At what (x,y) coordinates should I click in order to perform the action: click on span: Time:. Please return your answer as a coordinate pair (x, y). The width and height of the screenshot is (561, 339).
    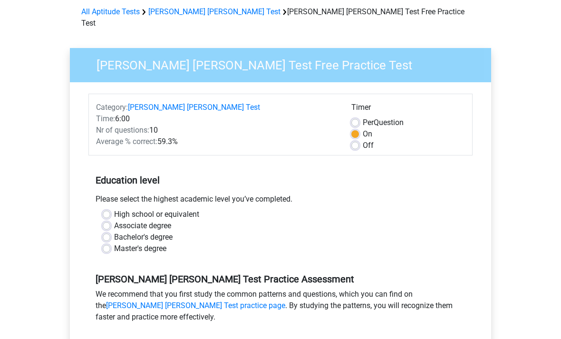
    Looking at the image, I should click on (106, 119).